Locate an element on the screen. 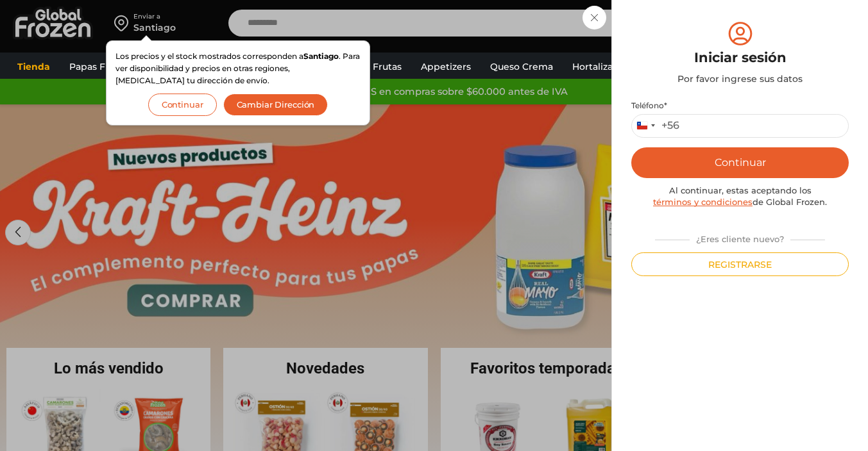 Image resolution: width=868 pixels, height=451 pixels. div: Al continuar, estas aceptando los de Global Frozen. is located at coordinates (740, 196).